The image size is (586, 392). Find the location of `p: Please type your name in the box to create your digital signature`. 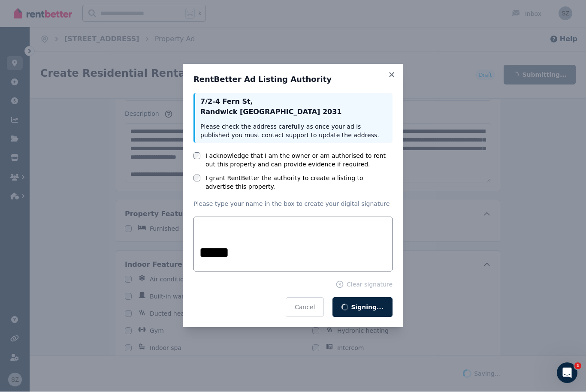

p: Please type your name in the box to create your digital signature is located at coordinates (293, 204).